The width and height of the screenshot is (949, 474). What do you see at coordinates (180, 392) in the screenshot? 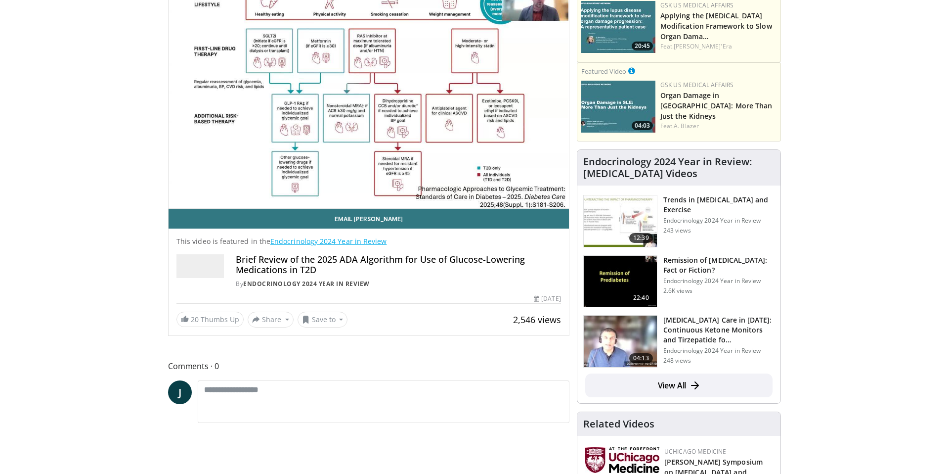
I see `span: J` at bounding box center [180, 392].